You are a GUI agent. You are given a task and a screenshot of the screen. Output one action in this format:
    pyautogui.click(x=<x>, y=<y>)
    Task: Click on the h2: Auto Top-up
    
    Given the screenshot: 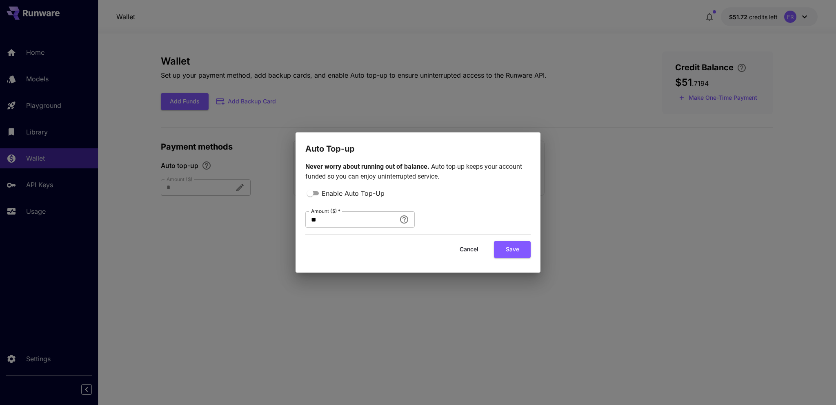 What is the action you would take?
    pyautogui.click(x=418, y=144)
    